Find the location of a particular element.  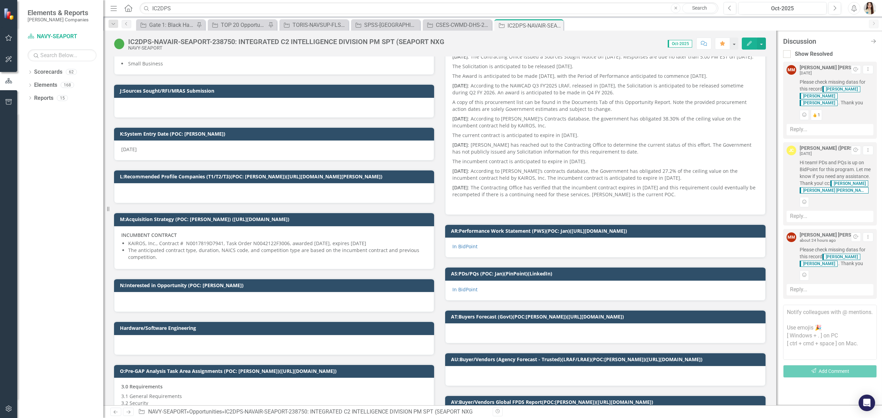

p: The anticipated contract type, duration, NAICS code, and competition type are based on the incumb... is located at coordinates (277, 254).